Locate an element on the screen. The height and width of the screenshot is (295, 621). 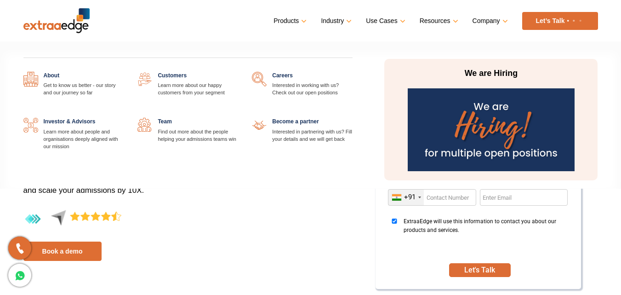
button: SUBMIT is located at coordinates (480, 270).